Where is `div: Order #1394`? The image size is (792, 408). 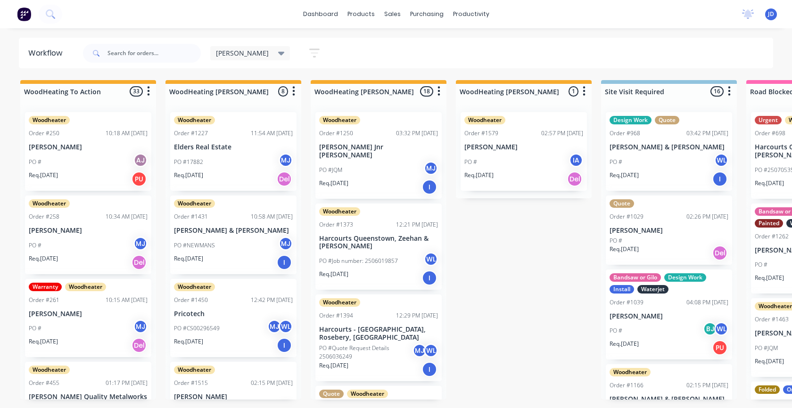 div: Order #1394 is located at coordinates (336, 316).